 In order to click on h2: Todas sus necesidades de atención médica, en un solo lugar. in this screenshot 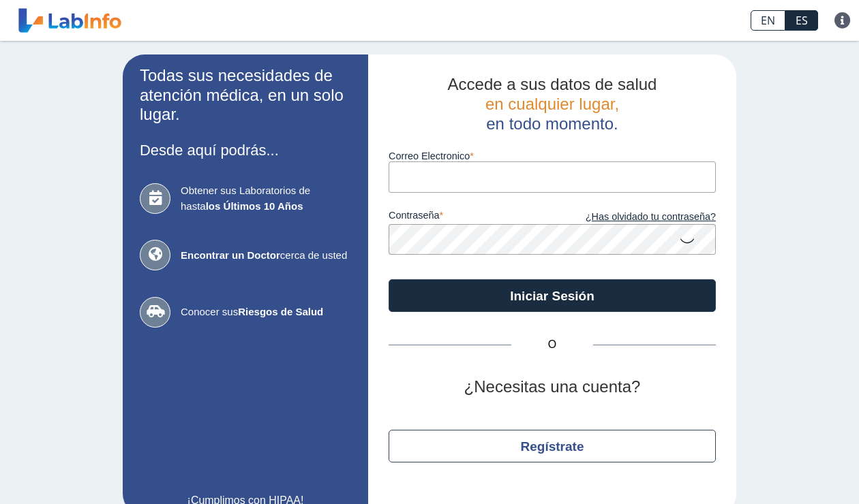, I will do `click(245, 96)`.